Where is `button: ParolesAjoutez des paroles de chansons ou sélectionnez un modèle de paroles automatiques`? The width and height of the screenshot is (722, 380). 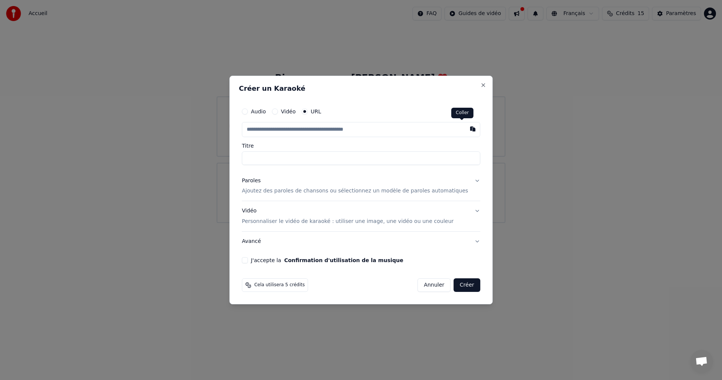 button: ParolesAjoutez des paroles de chansons ou sélectionnez un modèle de paroles automatiques is located at coordinates (361, 186).